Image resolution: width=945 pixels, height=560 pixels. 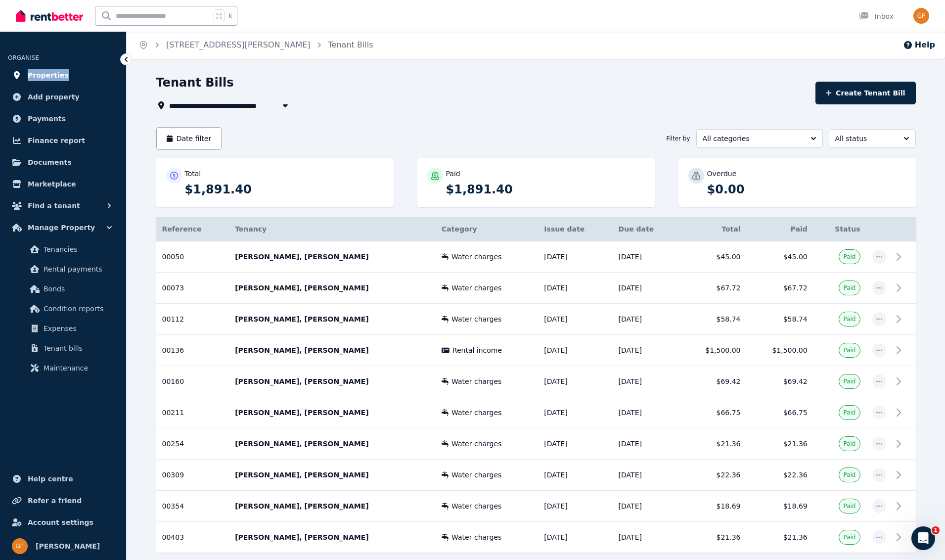 What do you see at coordinates (872, 138) in the screenshot?
I see `button: All status` at bounding box center [872, 138].